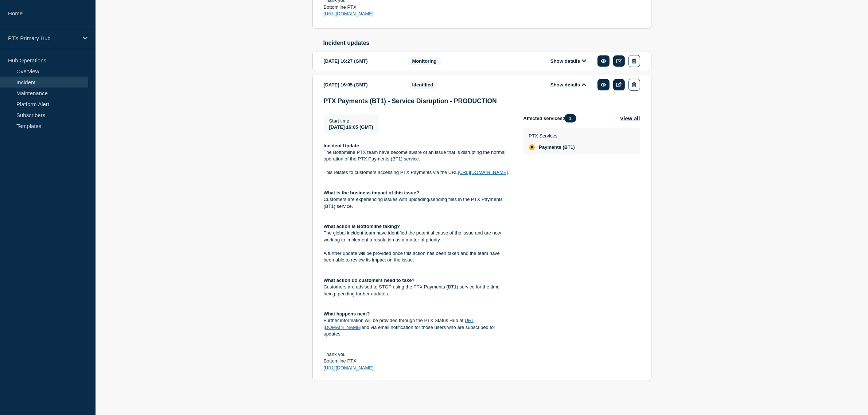 This screenshot has height=415, width=868. What do you see at coordinates (552, 136) in the screenshot?
I see `p: PTX Services` at bounding box center [552, 136].